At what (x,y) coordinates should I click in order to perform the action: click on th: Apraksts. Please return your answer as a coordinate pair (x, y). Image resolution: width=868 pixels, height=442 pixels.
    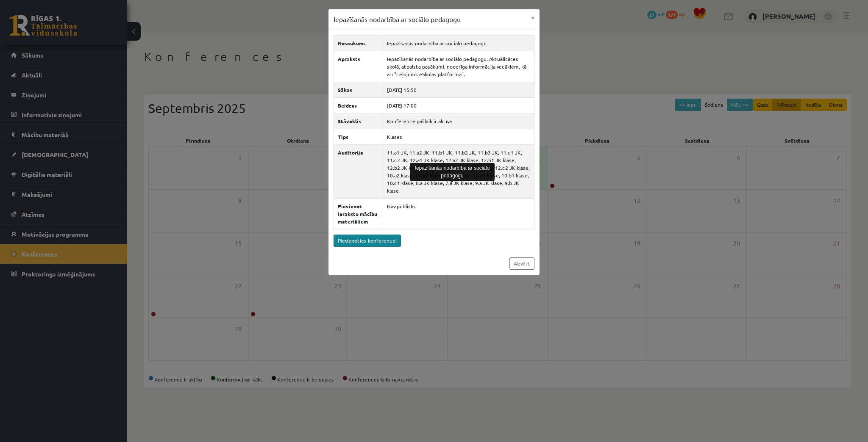
    Looking at the image, I should click on (358, 66).